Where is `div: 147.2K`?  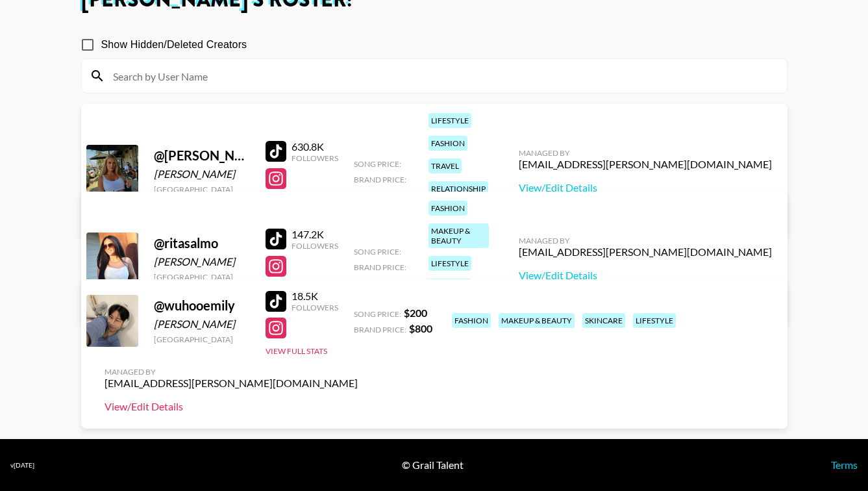
div: 147.2K is located at coordinates (315, 235).